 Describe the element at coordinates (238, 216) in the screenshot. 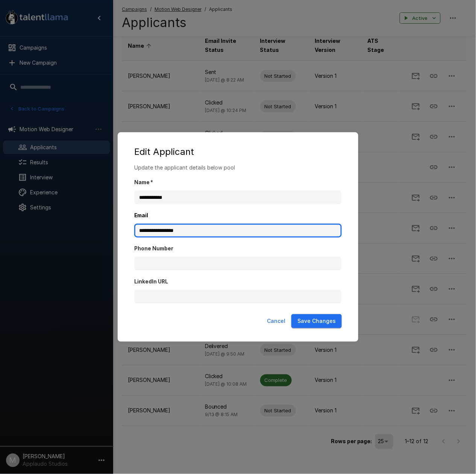

I see `label: Email` at that location.